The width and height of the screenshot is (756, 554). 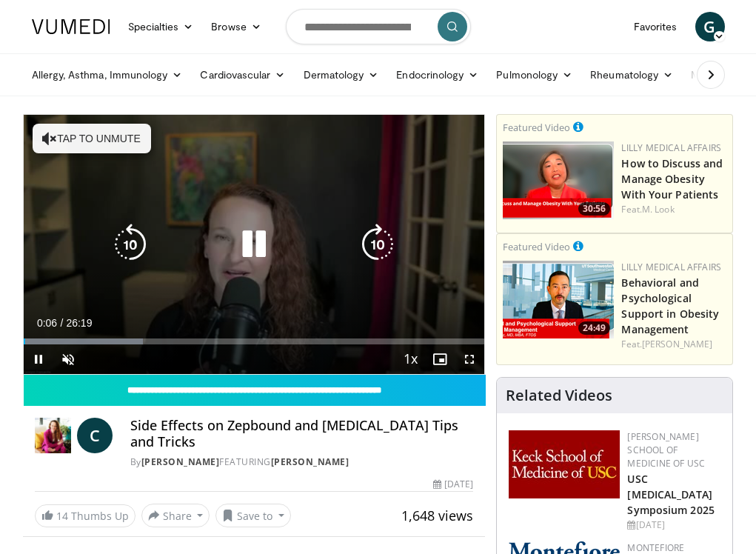 I want to click on video-js: Video Player, so click(x=254, y=244).